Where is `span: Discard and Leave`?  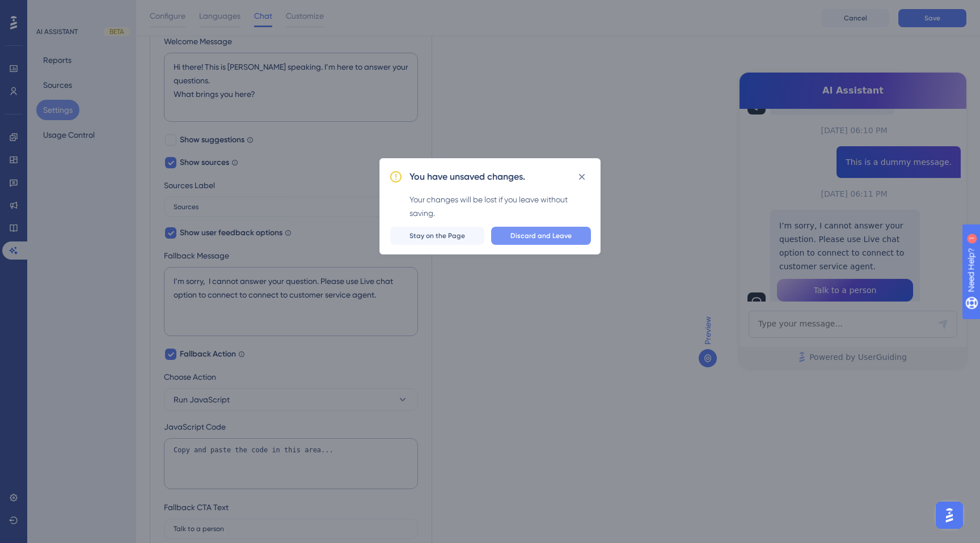
span: Discard and Leave is located at coordinates (541, 236).